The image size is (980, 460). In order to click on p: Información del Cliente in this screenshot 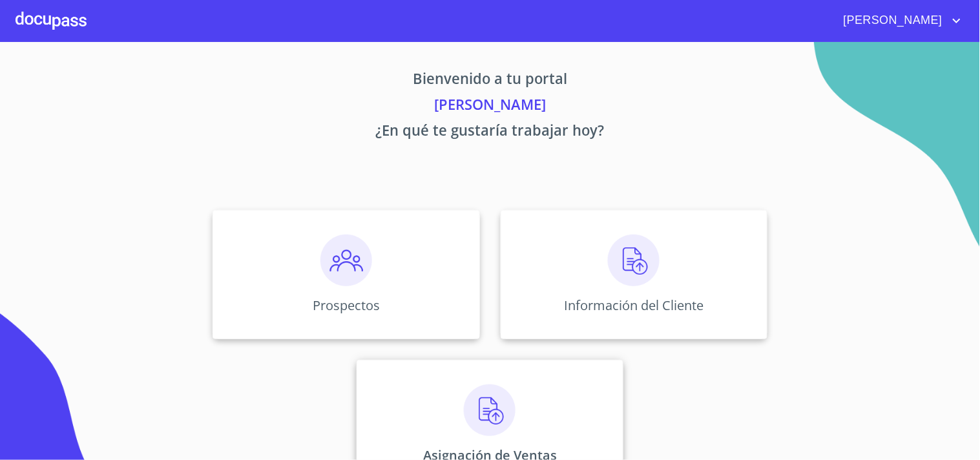, I will do `click(633, 305)`.